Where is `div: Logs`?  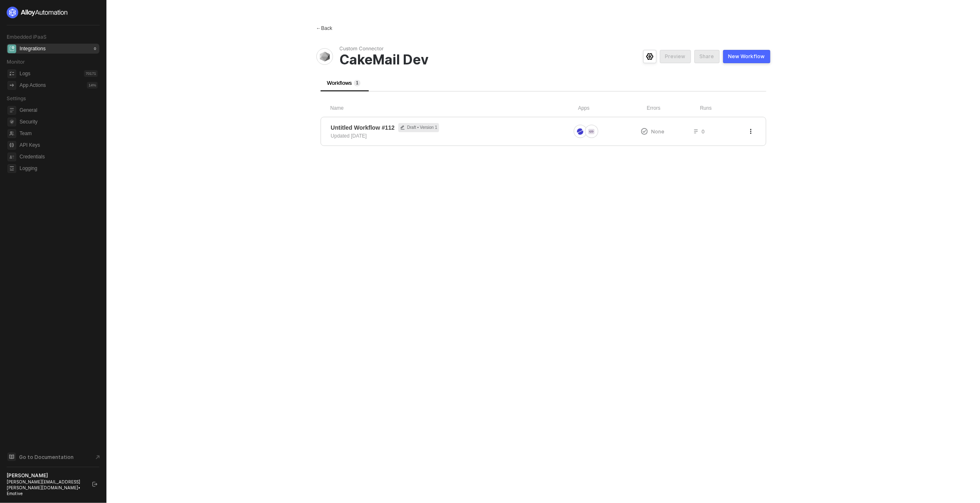 div: Logs is located at coordinates (25, 74).